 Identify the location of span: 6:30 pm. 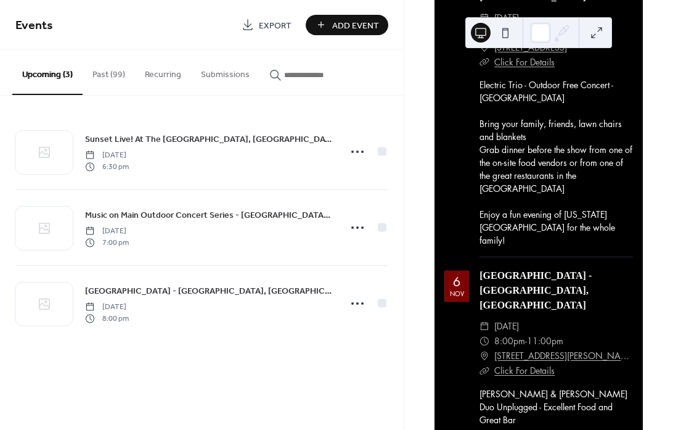
(107, 166).